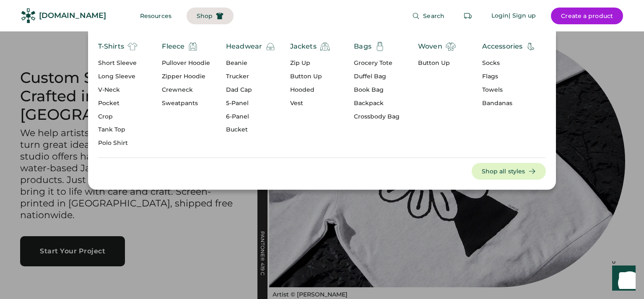 The height and width of the screenshot is (299, 644). Describe the element at coordinates (118, 63) in the screenshot. I see `div: Short Sleeve` at that location.